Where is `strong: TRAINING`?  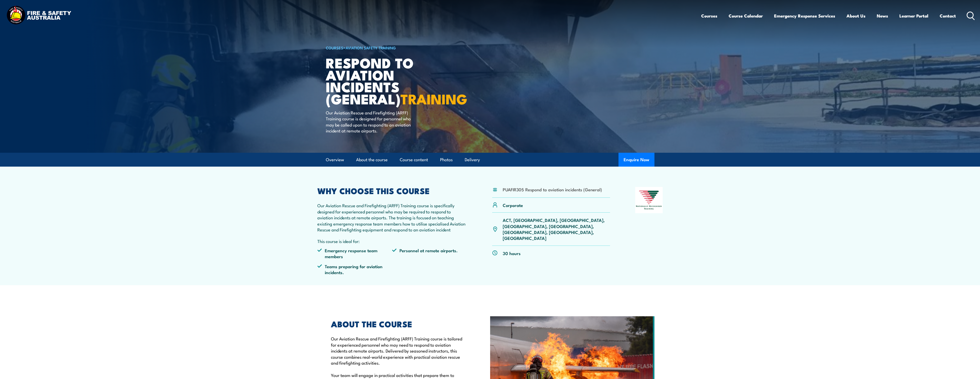
strong: TRAINING is located at coordinates (434, 98).